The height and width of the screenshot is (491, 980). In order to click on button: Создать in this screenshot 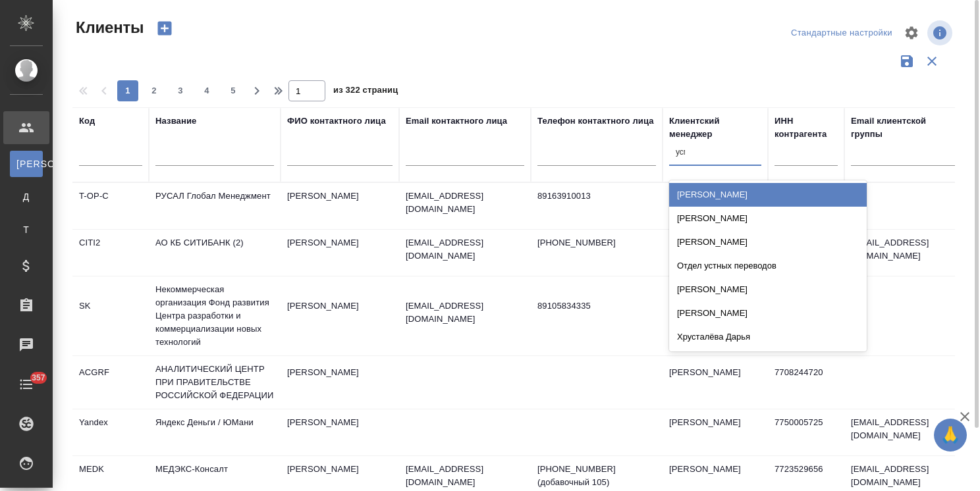, I will do `click(165, 29)`.